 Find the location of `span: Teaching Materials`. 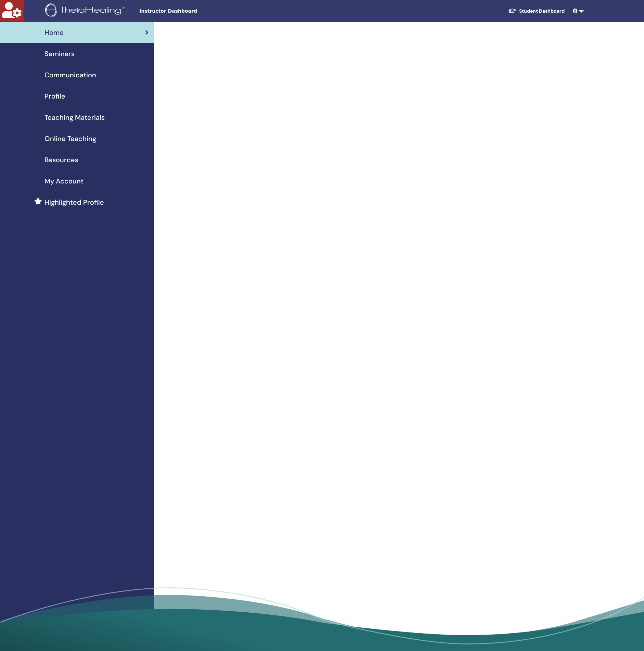

span: Teaching Materials is located at coordinates (74, 117).